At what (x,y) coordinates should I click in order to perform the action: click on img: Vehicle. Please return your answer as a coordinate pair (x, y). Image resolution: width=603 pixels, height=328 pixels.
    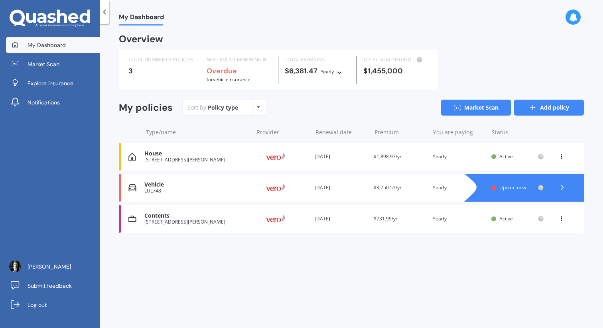
    Looking at the image, I should click on (132, 188).